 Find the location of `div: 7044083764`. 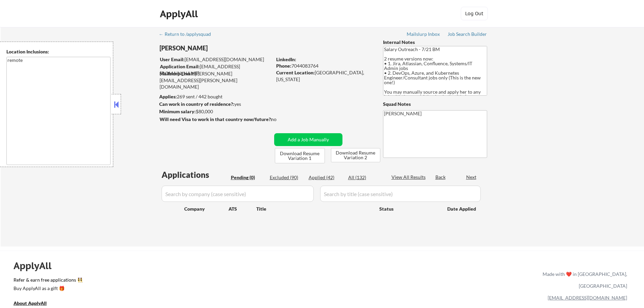

div: 7044083764 is located at coordinates (324, 66).